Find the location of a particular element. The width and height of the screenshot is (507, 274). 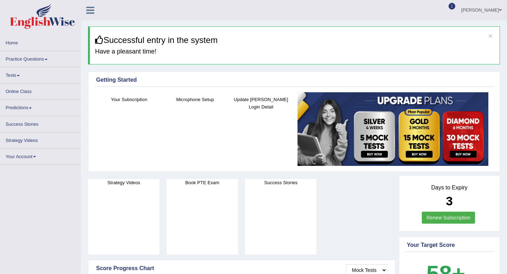

div: Score Progress Chart is located at coordinates (242, 268).